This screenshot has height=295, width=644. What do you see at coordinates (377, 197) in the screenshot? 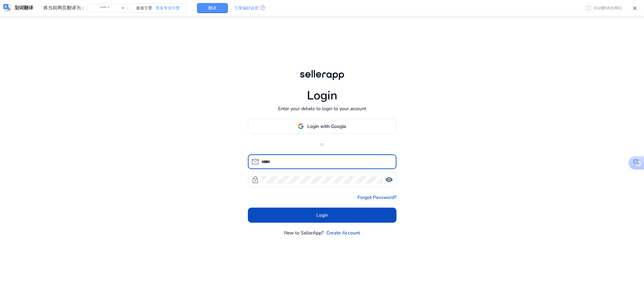
I see `a: Forgot Password?` at bounding box center [377, 197].